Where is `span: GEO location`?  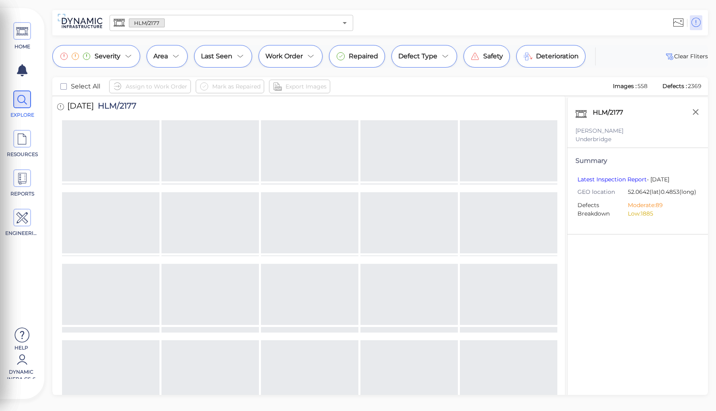 span: GEO location is located at coordinates (602, 192).